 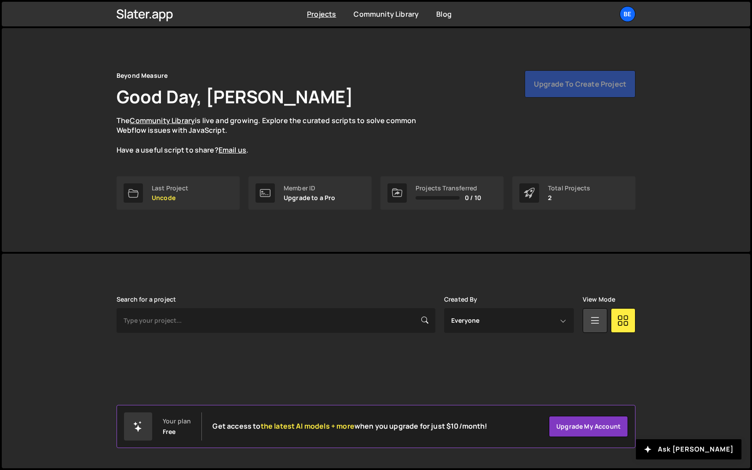 I want to click on p: The is live and growing. Explore the curated scripts to solve common Webflow issues with JavaScri..., so click(x=275, y=135).